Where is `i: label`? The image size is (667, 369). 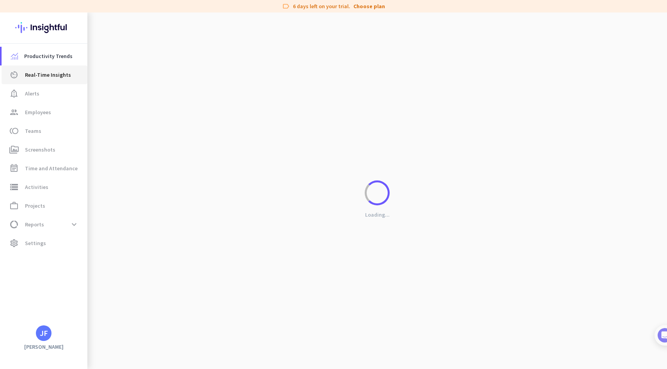 i: label is located at coordinates (286, 6).